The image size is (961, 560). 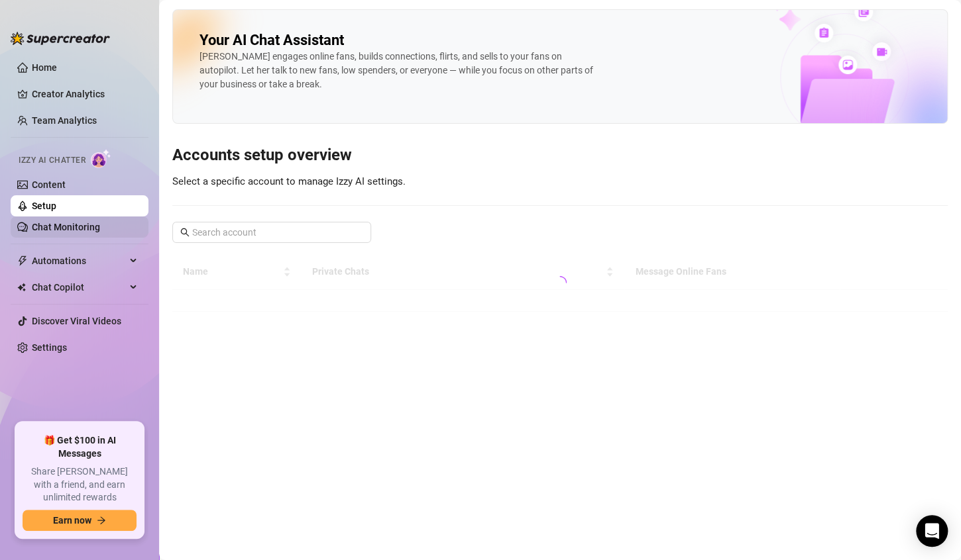 I want to click on span: arrow-right, so click(x=102, y=521).